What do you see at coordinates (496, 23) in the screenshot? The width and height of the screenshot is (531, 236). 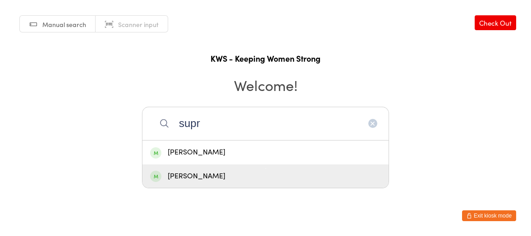 I see `a: Check Out` at bounding box center [496, 23].